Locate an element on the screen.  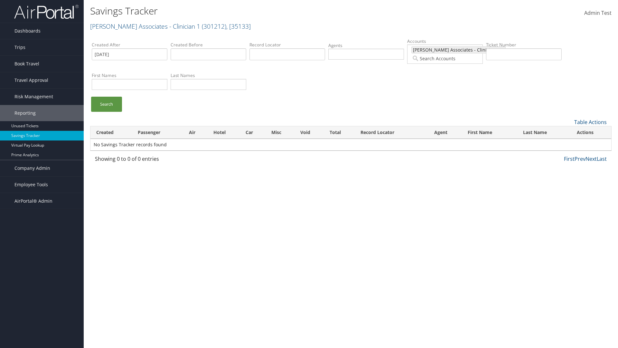
th: Total is located at coordinates (339, 132).